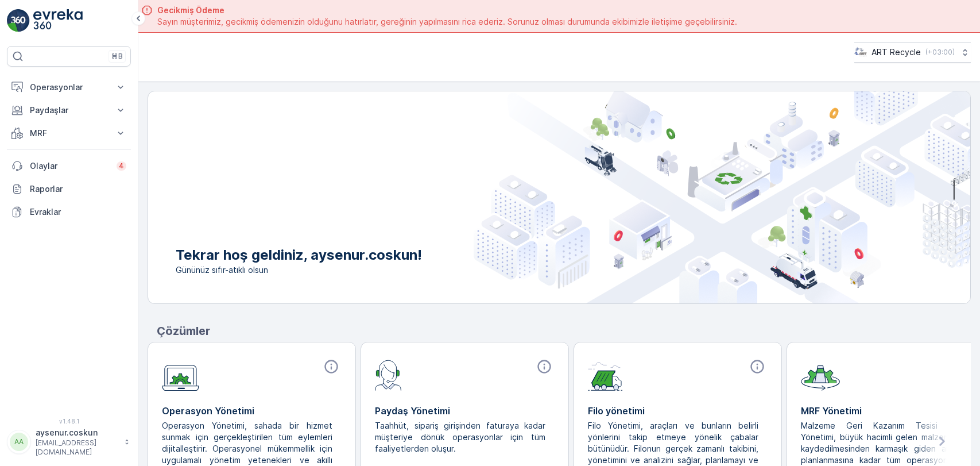 The image size is (980, 466). Describe the element at coordinates (69, 134) in the screenshot. I see `p: MRF` at that location.